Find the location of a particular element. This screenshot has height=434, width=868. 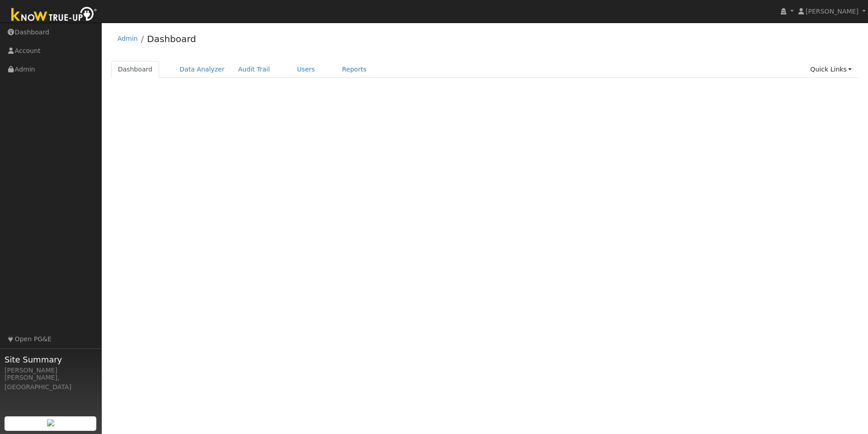

a: Admin is located at coordinates (128, 38).